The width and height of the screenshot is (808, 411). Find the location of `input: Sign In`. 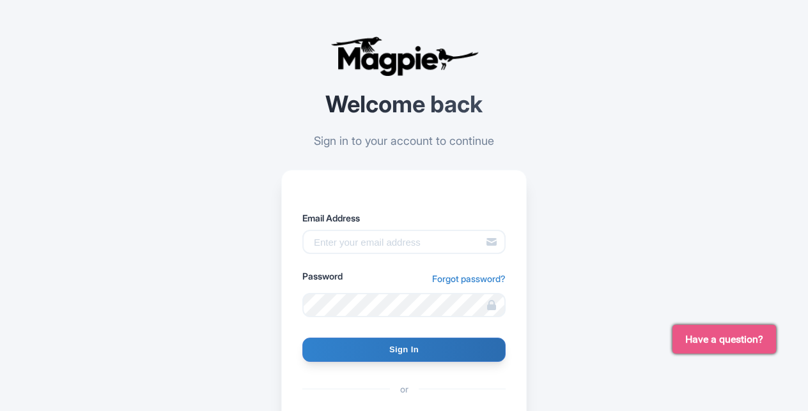

input: Sign In is located at coordinates (404, 350).